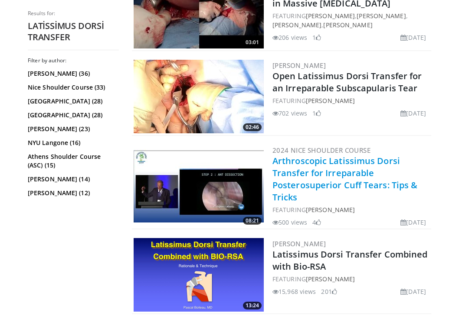 The width and height of the screenshot is (459, 322). I want to click on a: NYU Langone (16), so click(72, 143).